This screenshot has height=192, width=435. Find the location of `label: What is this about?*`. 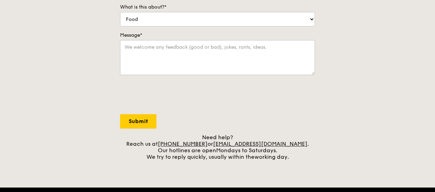

label: What is this about?* is located at coordinates (217, 7).